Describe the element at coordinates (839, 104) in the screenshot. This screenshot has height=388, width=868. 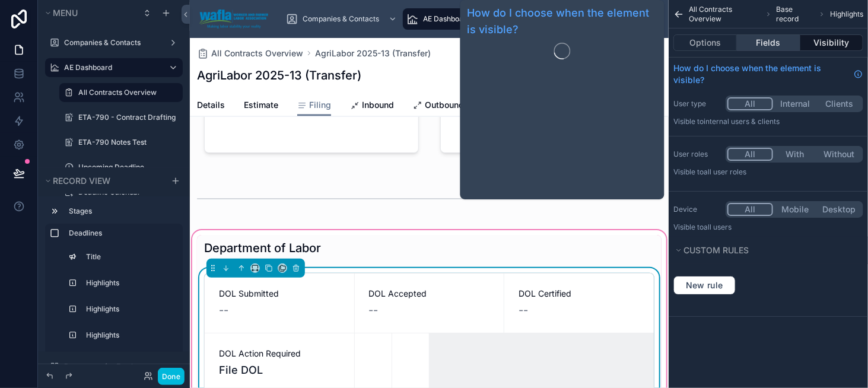
I see `button: Clients` at that location.